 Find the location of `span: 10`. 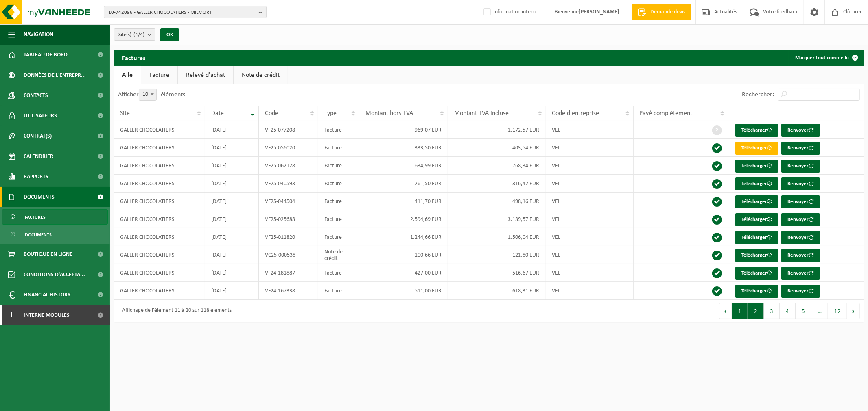

span: 10 is located at coordinates (148, 94).